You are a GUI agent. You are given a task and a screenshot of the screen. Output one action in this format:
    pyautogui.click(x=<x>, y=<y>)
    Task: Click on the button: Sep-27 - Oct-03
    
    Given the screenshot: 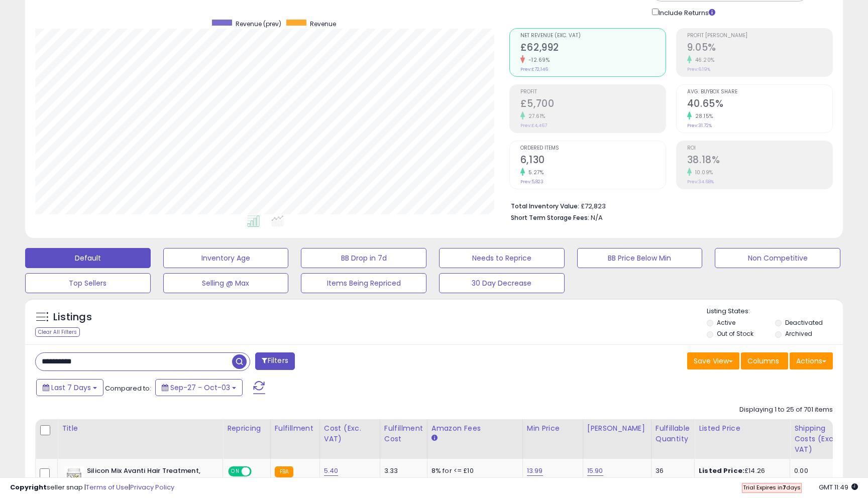 What is the action you would take?
    pyautogui.click(x=199, y=387)
    